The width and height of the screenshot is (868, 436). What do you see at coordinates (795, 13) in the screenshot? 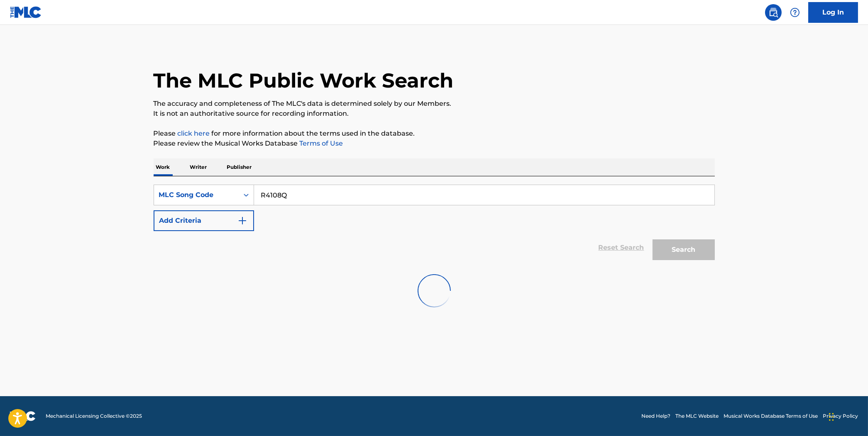
I see `img: help` at bounding box center [795, 13].